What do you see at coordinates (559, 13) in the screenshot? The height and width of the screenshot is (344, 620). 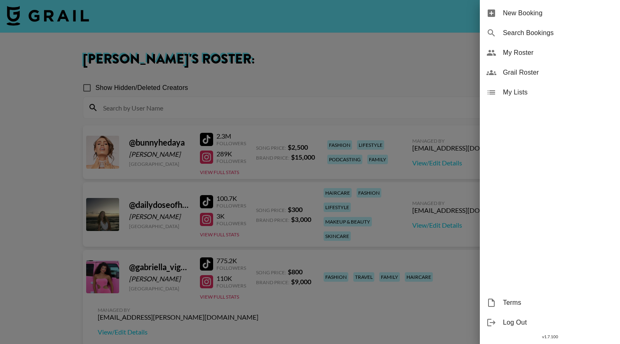 I see `span: New Booking` at bounding box center [559, 13].